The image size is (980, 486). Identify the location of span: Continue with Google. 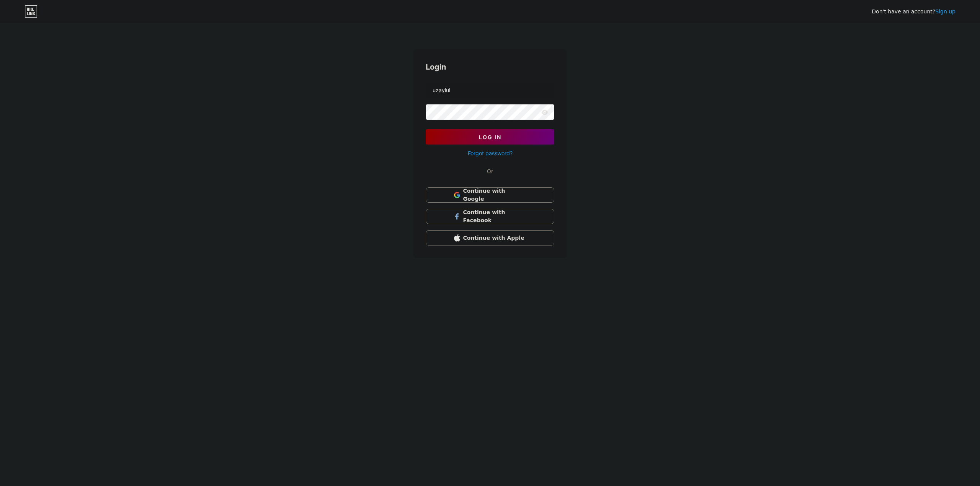
(494, 195).